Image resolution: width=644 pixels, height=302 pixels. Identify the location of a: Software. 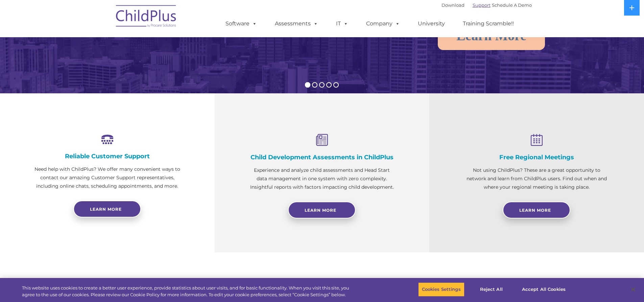
(241, 24).